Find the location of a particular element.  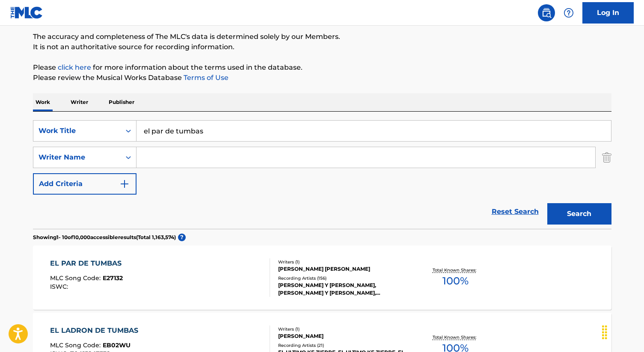

a: Terms of Use is located at coordinates (205, 78).